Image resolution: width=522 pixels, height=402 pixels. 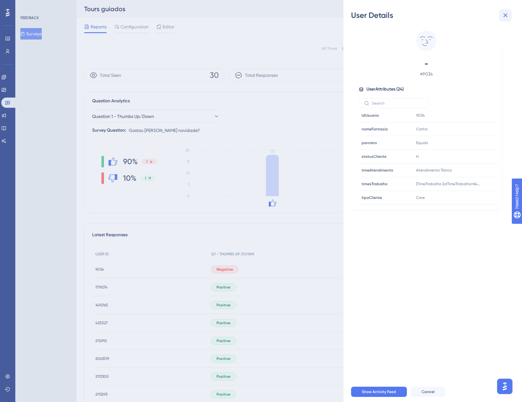 What do you see at coordinates (375, 129) in the screenshot?
I see `span: nomeFantasia` at bounding box center [375, 129].